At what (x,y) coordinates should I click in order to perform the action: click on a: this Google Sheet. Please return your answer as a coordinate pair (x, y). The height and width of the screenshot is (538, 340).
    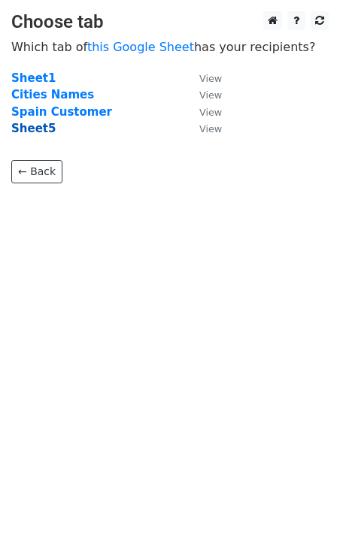
    Looking at the image, I should click on (141, 47).